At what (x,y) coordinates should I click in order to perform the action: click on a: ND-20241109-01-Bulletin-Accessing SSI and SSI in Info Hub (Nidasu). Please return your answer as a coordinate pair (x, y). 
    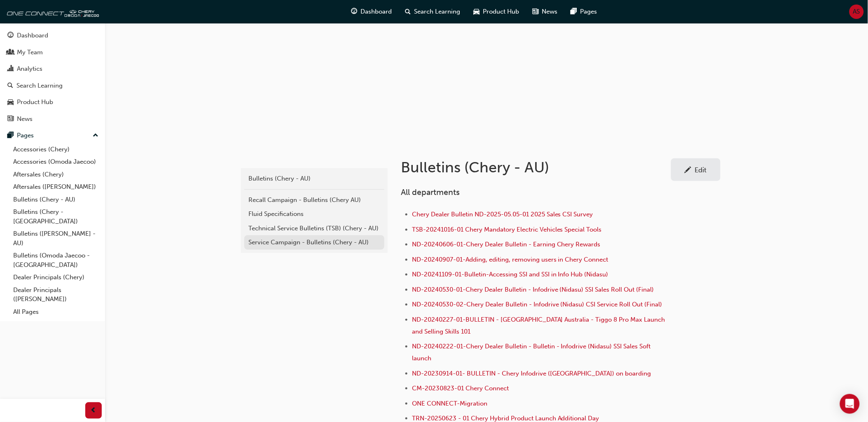
    Looking at the image, I should click on (510, 274).